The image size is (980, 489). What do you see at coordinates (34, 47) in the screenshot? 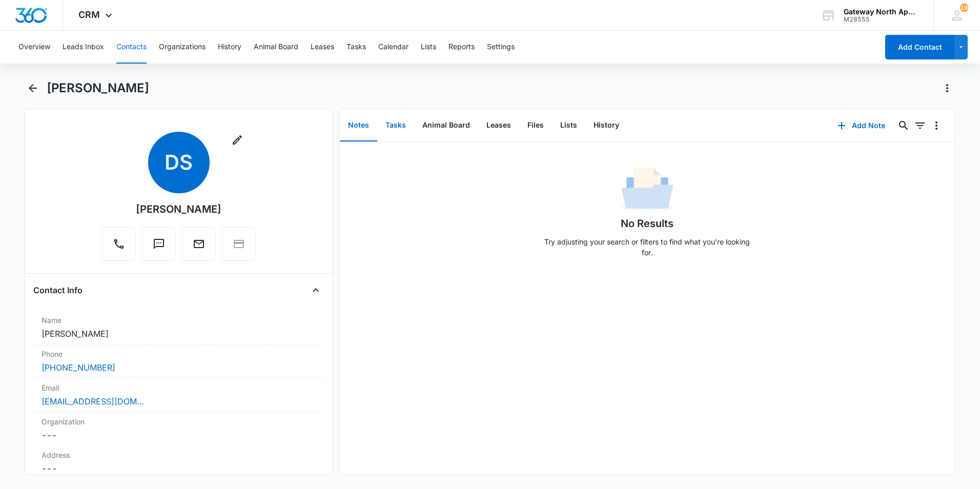
I see `button: Overview` at bounding box center [34, 47].